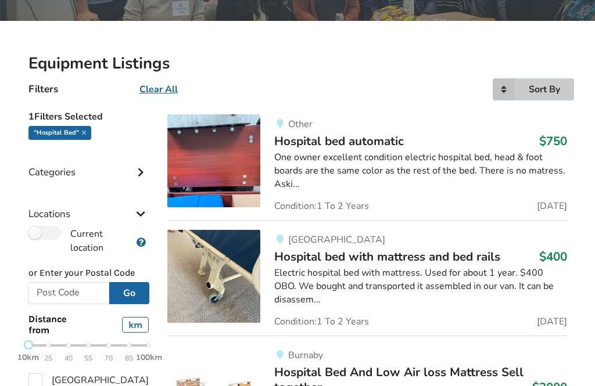 The image size is (595, 386). Describe the element at coordinates (387, 257) in the screenshot. I see `span: Hospital bed with mattress and bed rails` at that location.